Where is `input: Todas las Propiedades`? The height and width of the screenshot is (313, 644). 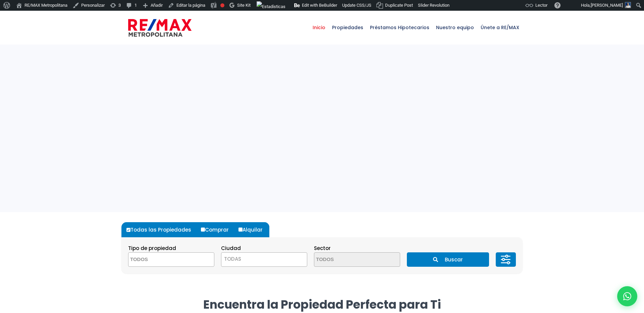 input: Todas las Propiedades is located at coordinates (128, 230).